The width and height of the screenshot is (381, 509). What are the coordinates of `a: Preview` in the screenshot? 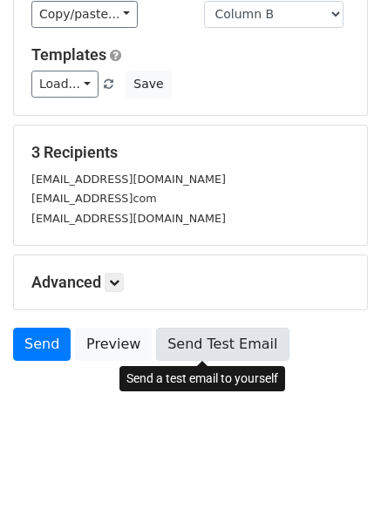 It's located at (113, 344).